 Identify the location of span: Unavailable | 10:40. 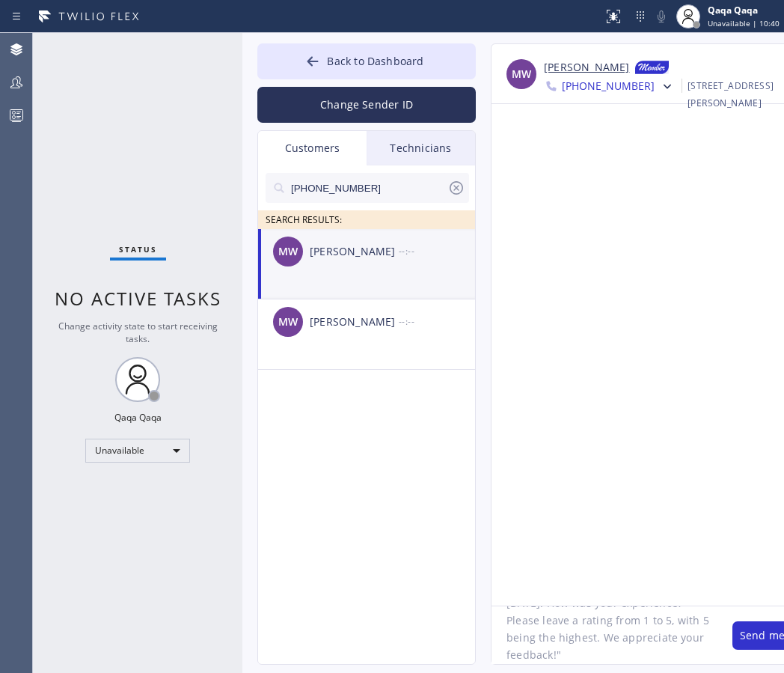
(744, 23).